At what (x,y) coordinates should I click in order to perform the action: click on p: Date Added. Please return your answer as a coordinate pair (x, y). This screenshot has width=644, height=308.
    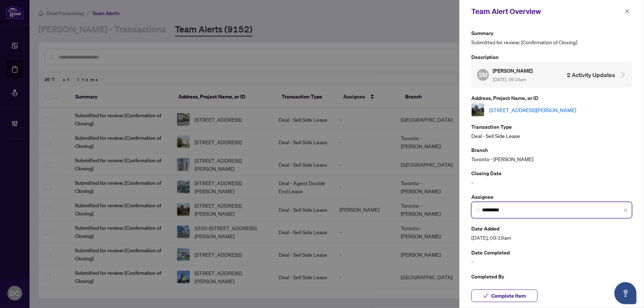
    Looking at the image, I should click on (552, 228).